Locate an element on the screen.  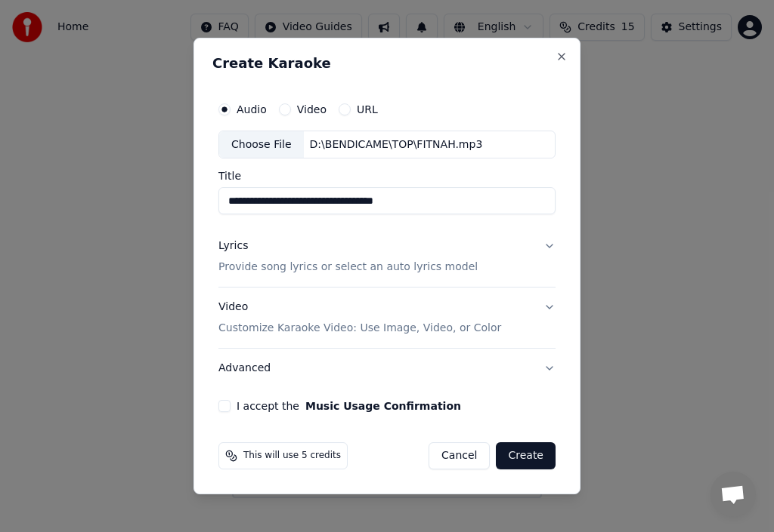
div: Video is located at coordinates (360, 319).